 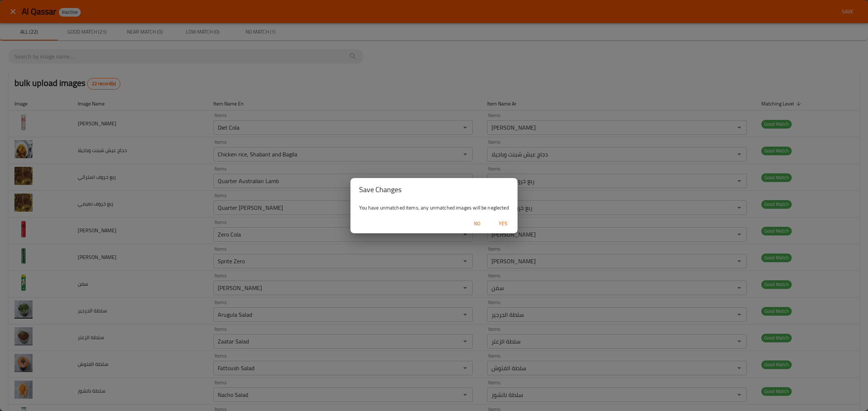 What do you see at coordinates (477, 224) in the screenshot?
I see `span: No` at bounding box center [477, 224].